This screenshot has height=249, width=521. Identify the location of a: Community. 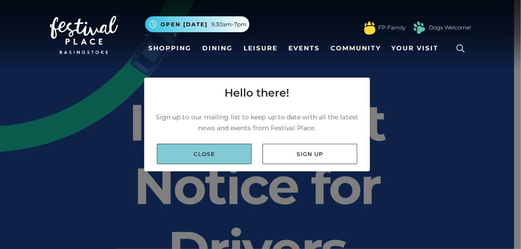
(356, 48).